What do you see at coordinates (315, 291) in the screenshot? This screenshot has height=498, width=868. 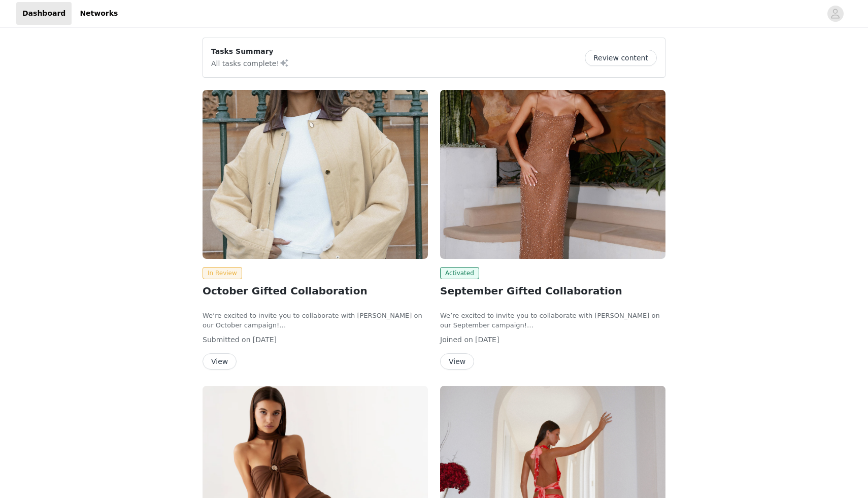 I see `h2: October Gifted Collaboration` at bounding box center [315, 291].